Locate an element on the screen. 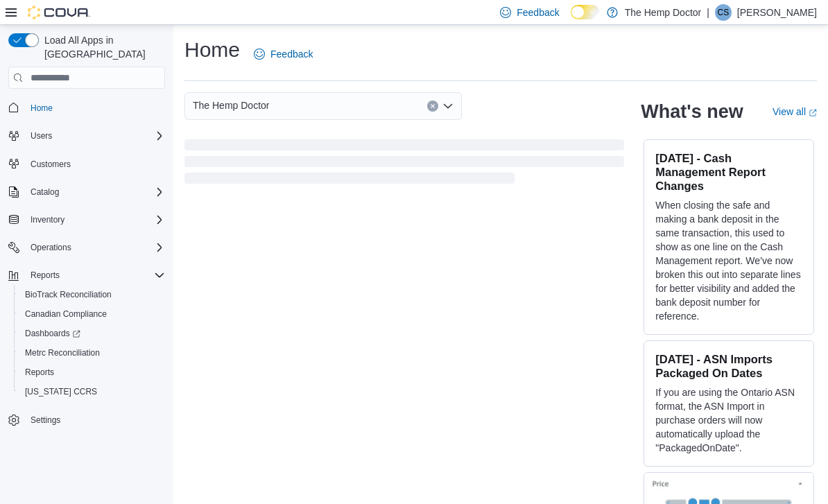 The width and height of the screenshot is (828, 504). span: The Hemp Doctor is located at coordinates (231, 105).